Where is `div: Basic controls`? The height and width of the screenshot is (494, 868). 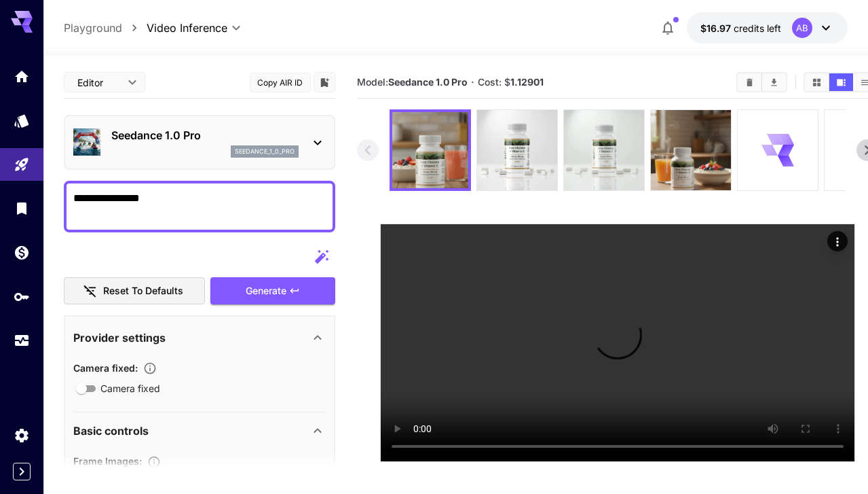
div: Basic controls is located at coordinates (200, 431).